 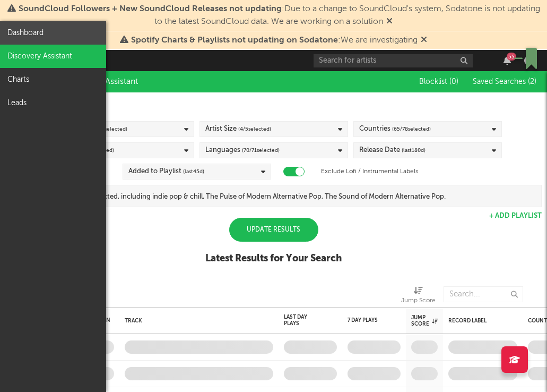 I want to click on span: ( 2 / 6 selected), so click(x=111, y=129).